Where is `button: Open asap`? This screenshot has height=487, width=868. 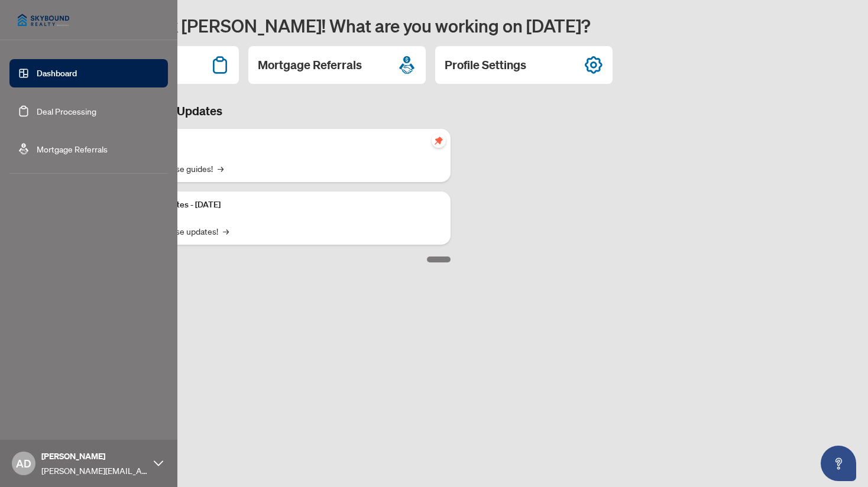 button: Open asap is located at coordinates (839, 464).